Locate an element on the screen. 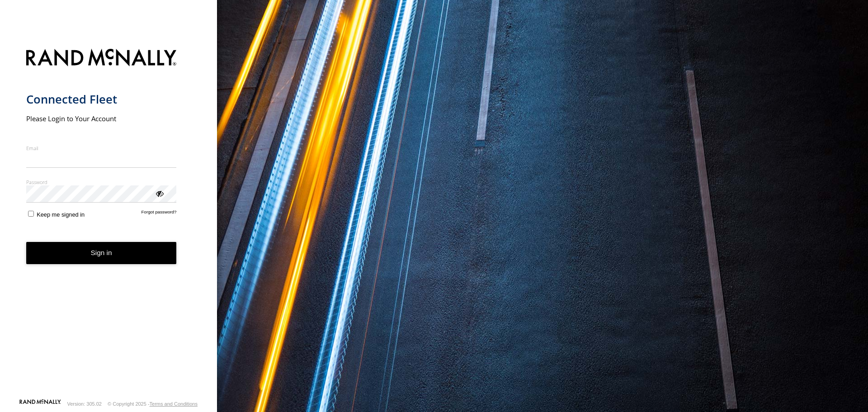 The image size is (868, 412). button: Sign in is located at coordinates (101, 252).